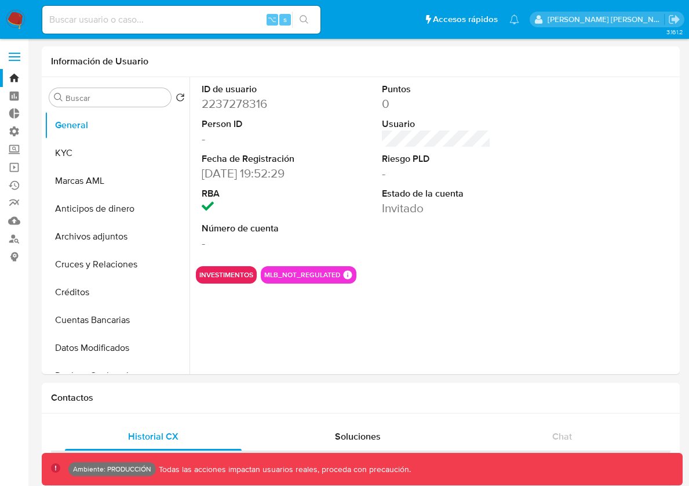 Image resolution: width=689 pixels, height=486 pixels. I want to click on h1: Información de Usuario, so click(100, 61).